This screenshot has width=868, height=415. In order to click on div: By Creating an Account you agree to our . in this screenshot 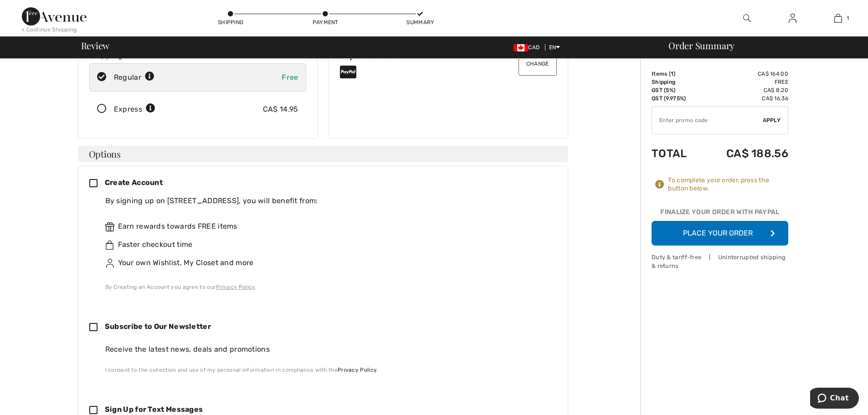, I will do `click(327, 287)`.